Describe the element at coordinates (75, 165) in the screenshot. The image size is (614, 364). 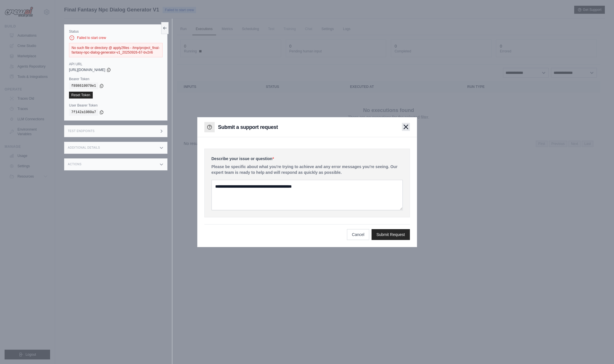
I see `h3: Actions` at that location.